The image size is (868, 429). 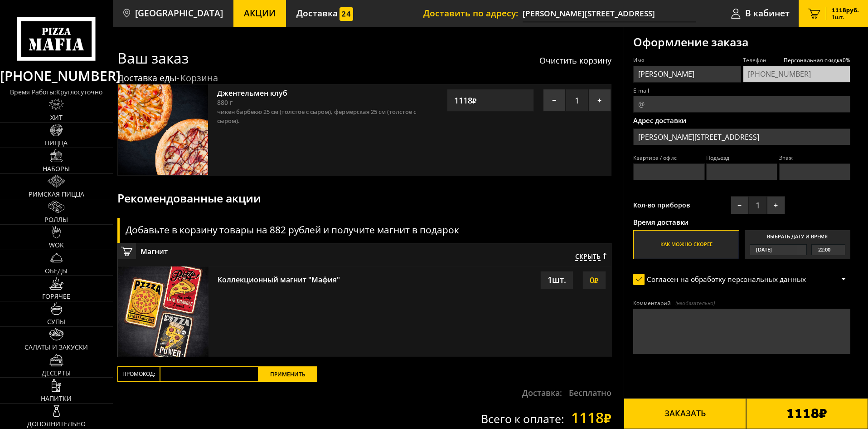 I want to click on span: Десерты, so click(x=57, y=373).